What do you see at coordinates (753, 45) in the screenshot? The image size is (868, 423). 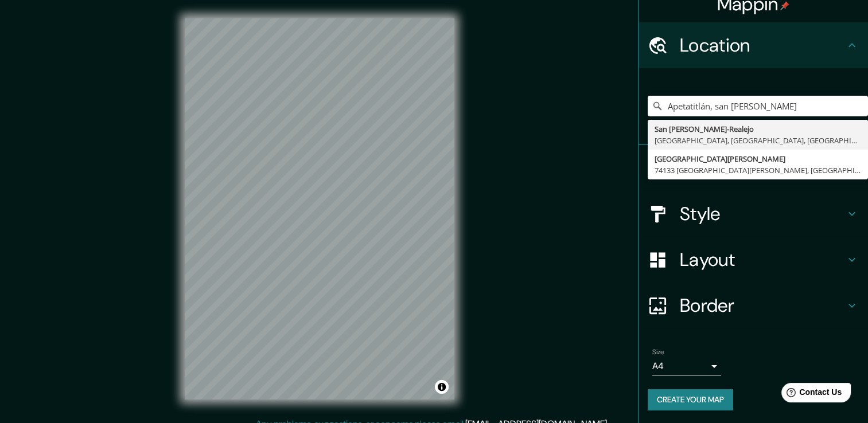 I see `div: Location` at bounding box center [753, 45].